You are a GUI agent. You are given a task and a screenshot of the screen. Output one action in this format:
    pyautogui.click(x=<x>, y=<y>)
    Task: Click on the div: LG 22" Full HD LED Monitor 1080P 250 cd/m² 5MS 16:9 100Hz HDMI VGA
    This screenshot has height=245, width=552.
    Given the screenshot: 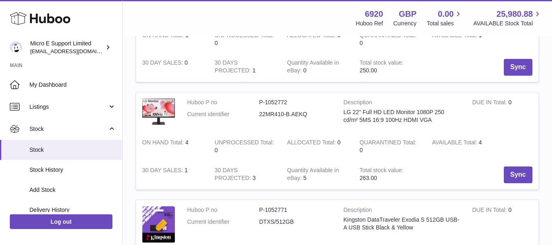 What is the action you would take?
    pyautogui.click(x=401, y=116)
    